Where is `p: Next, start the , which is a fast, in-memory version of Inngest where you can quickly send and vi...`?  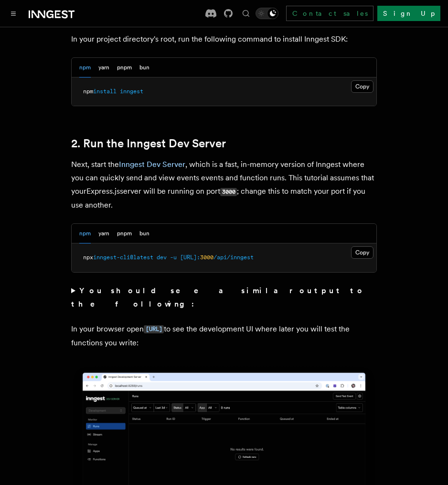 p: Next, start the , which is a fast, in-memory version of Inngest where you can quickly send and vi... is located at coordinates (224, 184).